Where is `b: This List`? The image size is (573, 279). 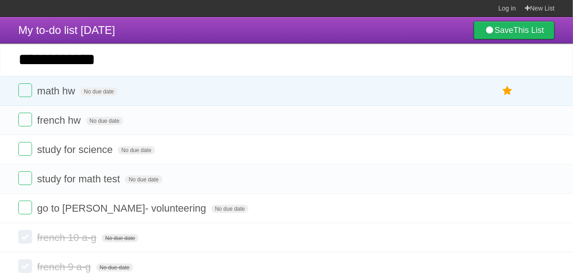 b: This List is located at coordinates (528, 30).